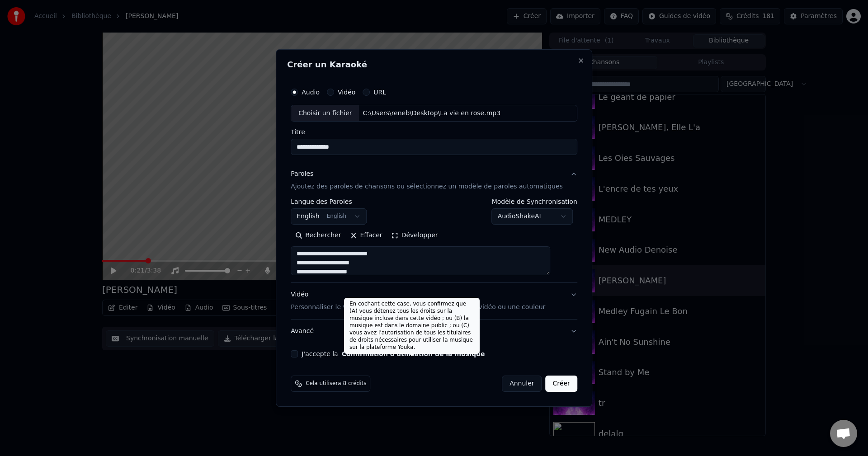 This screenshot has height=456, width=868. I want to click on div: En cochant cette case, vous confirmez que (A) vous détenez tous les droits sur la musique incluse..., so click(412, 325).